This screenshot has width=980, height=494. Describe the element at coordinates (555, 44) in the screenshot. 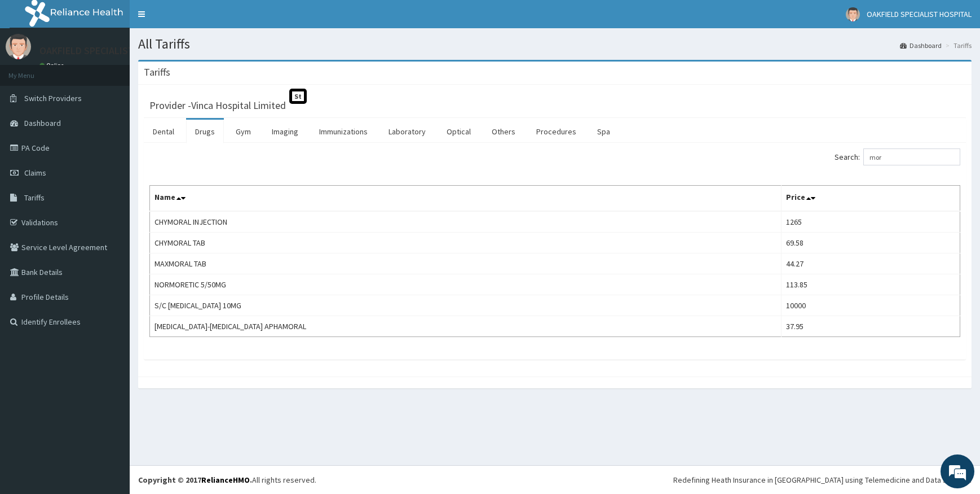

I see `h1: All Tariffs` at that location.